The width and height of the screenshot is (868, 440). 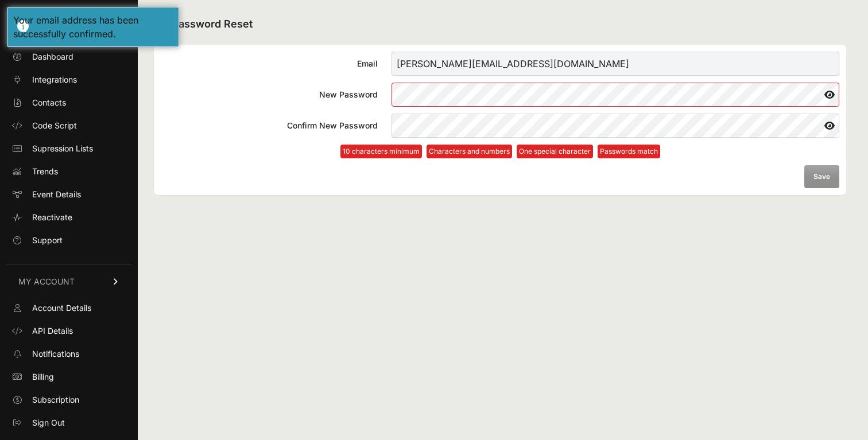 What do you see at coordinates (69, 423) in the screenshot?
I see `a: Sign Out` at bounding box center [69, 423].